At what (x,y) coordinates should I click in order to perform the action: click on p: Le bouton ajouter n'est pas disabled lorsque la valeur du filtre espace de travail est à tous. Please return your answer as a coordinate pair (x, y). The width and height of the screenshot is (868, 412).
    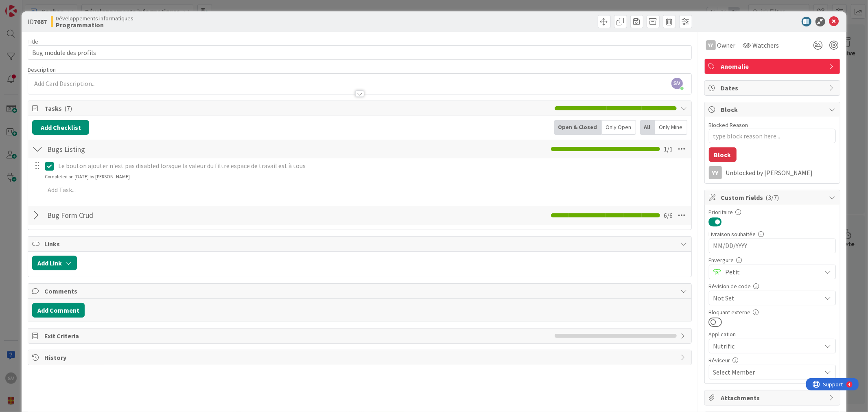
    Looking at the image, I should click on (372, 166).